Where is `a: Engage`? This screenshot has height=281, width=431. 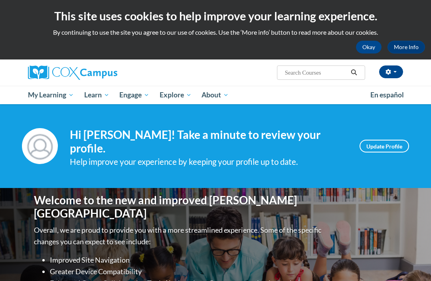
a: Engage is located at coordinates (134, 95).